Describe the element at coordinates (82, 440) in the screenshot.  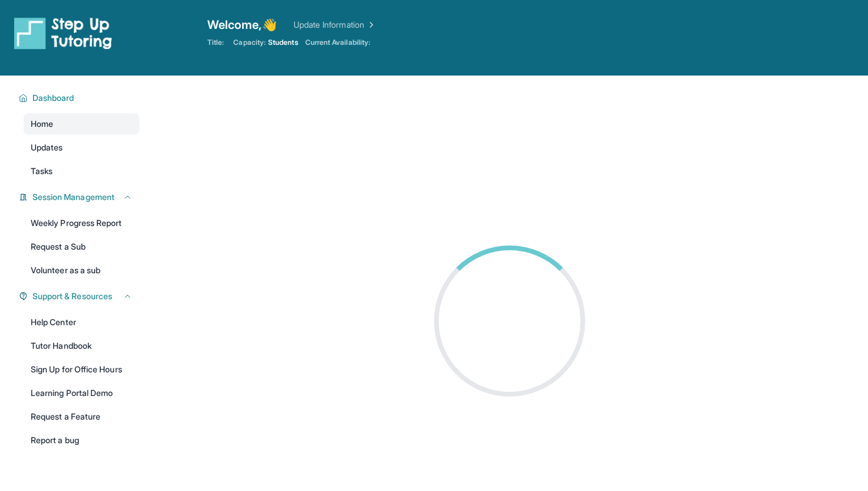
I see `a: Report a bug` at that location.